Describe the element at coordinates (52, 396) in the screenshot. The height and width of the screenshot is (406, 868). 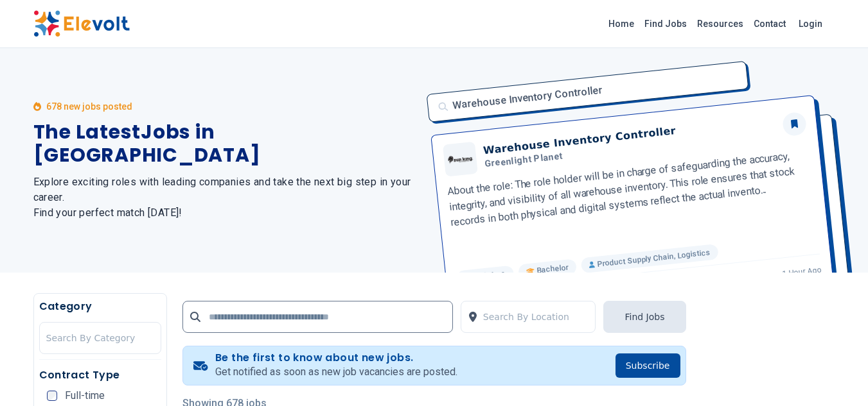
I see `input: Full-time` at that location.